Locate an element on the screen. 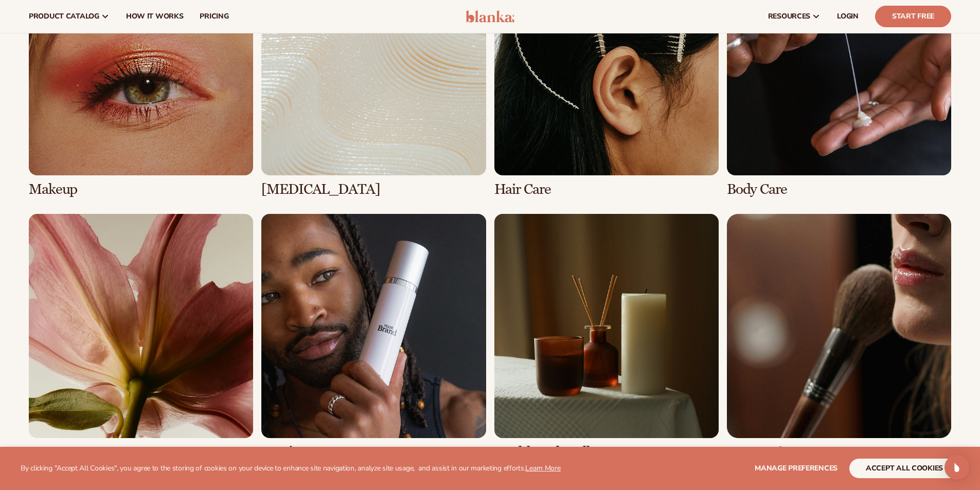  div: 5 / 8 is located at coordinates (141, 337).